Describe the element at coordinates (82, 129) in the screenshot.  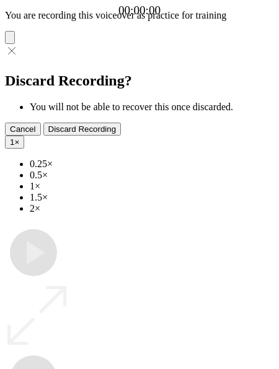
I see `button: Discard Recording` at that location.